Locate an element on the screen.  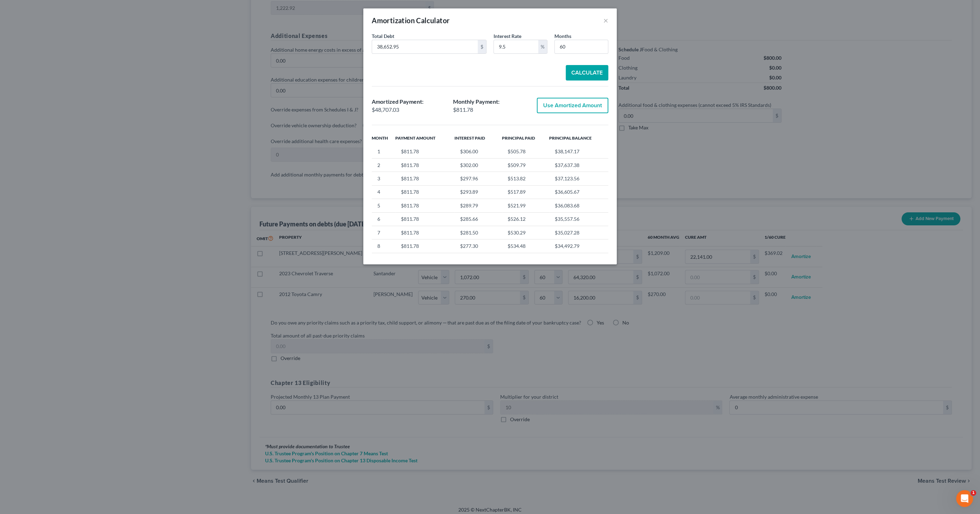
td: 2 is located at coordinates (384, 165).